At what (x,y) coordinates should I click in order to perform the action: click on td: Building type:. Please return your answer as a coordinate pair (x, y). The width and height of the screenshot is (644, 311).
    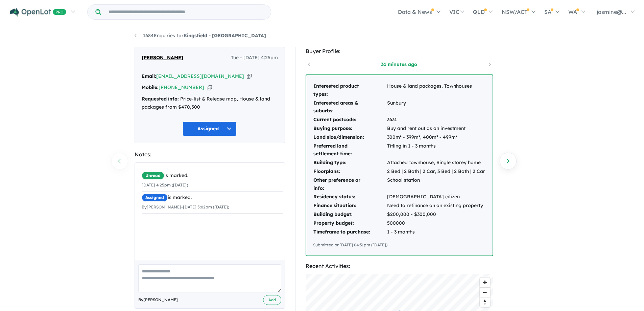
    Looking at the image, I should click on (350, 163).